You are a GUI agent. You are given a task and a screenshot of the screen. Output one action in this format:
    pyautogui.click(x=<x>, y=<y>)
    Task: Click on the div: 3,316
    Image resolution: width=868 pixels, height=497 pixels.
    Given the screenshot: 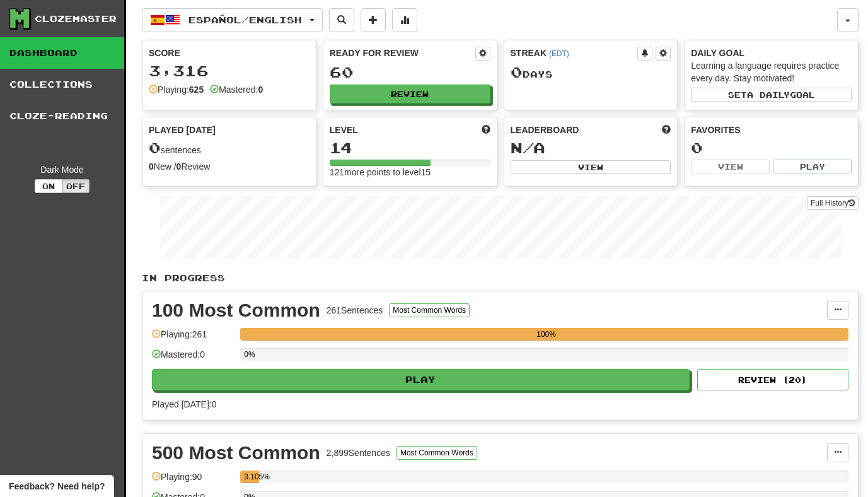 What is the action you would take?
    pyautogui.click(x=229, y=71)
    